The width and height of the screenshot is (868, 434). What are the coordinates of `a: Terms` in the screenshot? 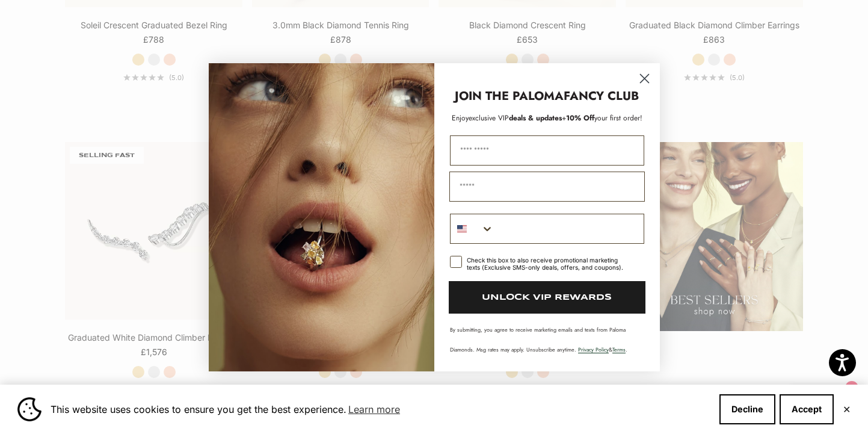 It's located at (619, 349).